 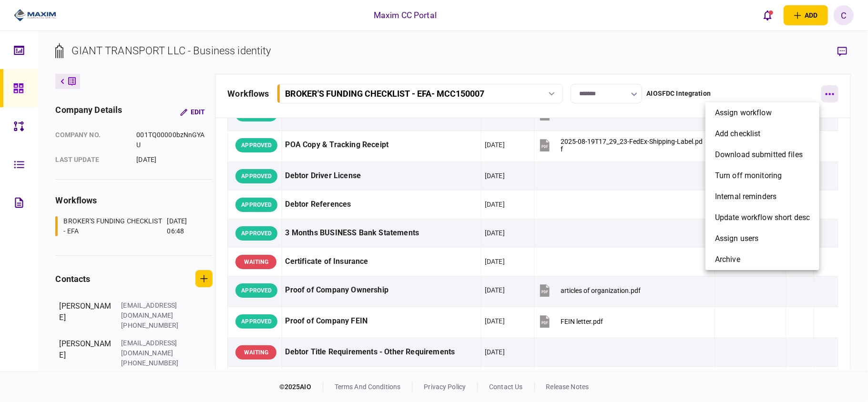 What do you see at coordinates (745, 196) in the screenshot?
I see `span: Internal reminders` at bounding box center [745, 196].